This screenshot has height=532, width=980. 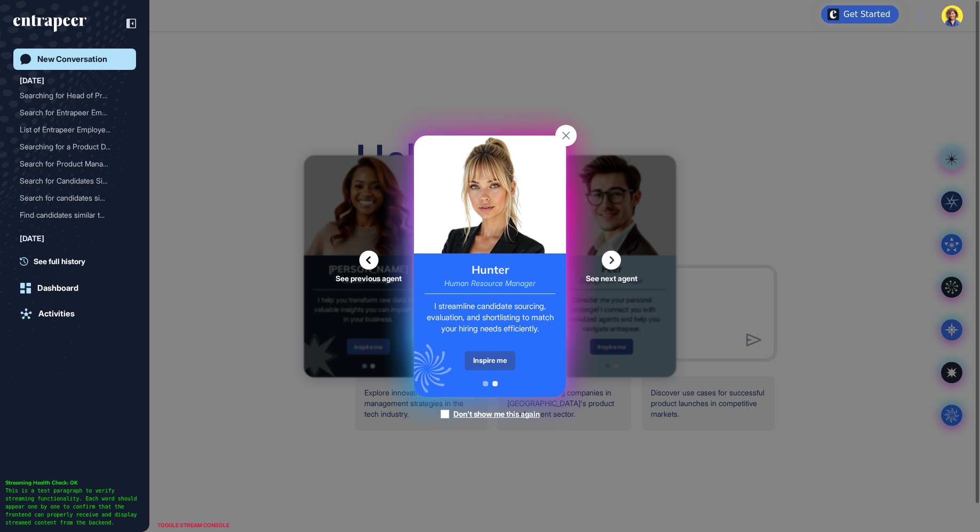 What do you see at coordinates (369, 278) in the screenshot?
I see `span: See previous agent` at bounding box center [369, 278].